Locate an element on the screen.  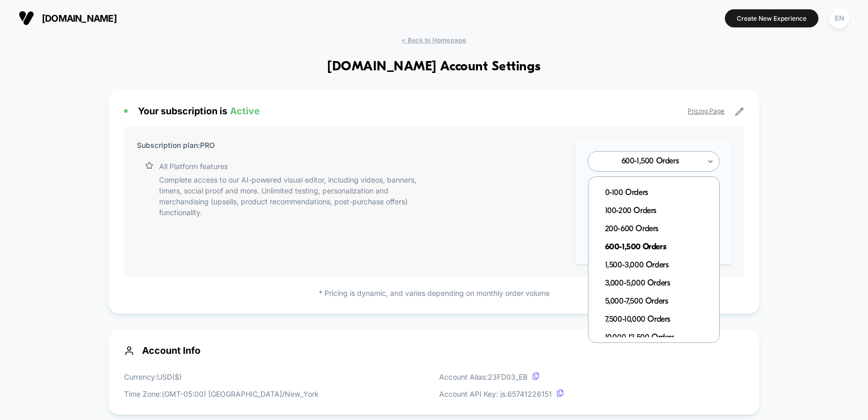
div: 7,500-10,000 Orders is located at coordinates (659, 320).